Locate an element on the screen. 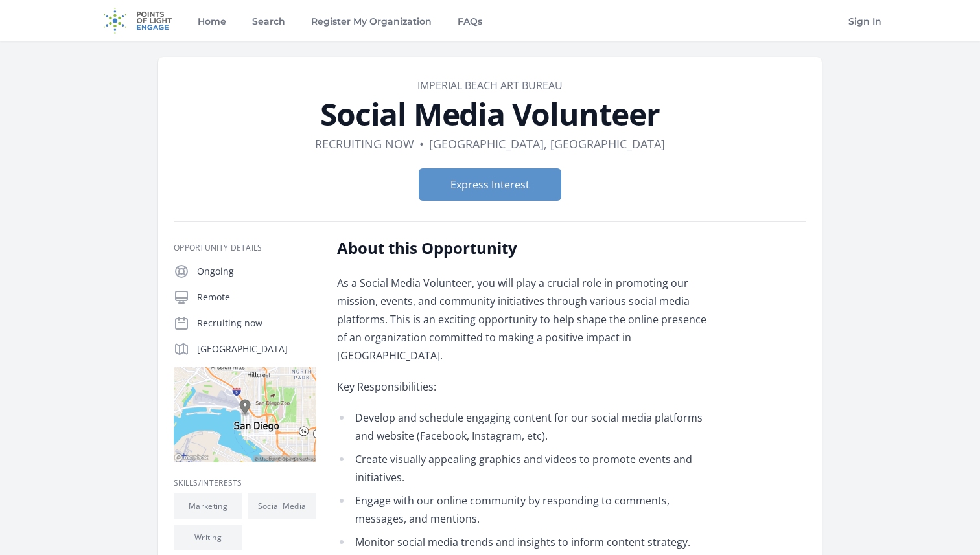 The image size is (980, 555). li: Engage with our online community by responding to comments, messages, and mentions. is located at coordinates (526, 510).